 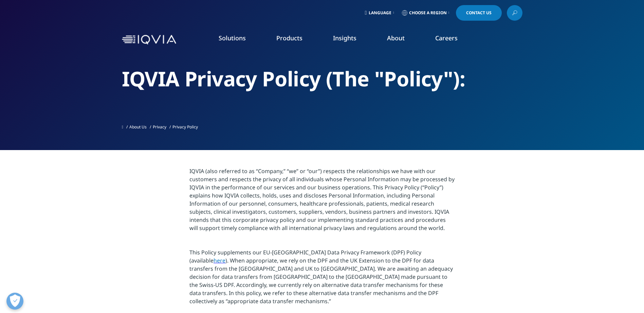 I want to click on a: About Us, so click(x=138, y=127).